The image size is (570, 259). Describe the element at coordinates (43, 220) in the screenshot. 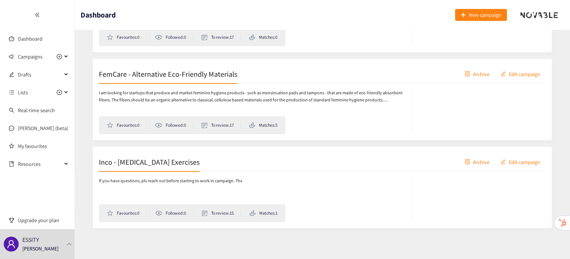

I see `span: Upgrade your plan` at that location.